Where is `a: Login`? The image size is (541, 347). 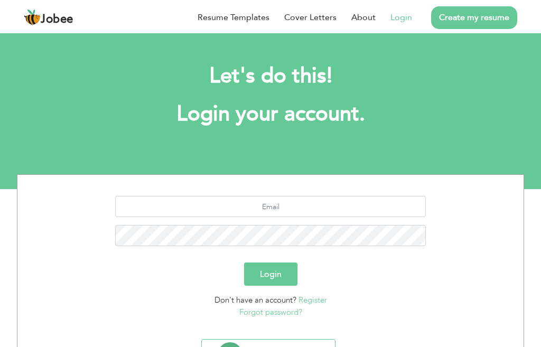
a: Login is located at coordinates (401, 17).